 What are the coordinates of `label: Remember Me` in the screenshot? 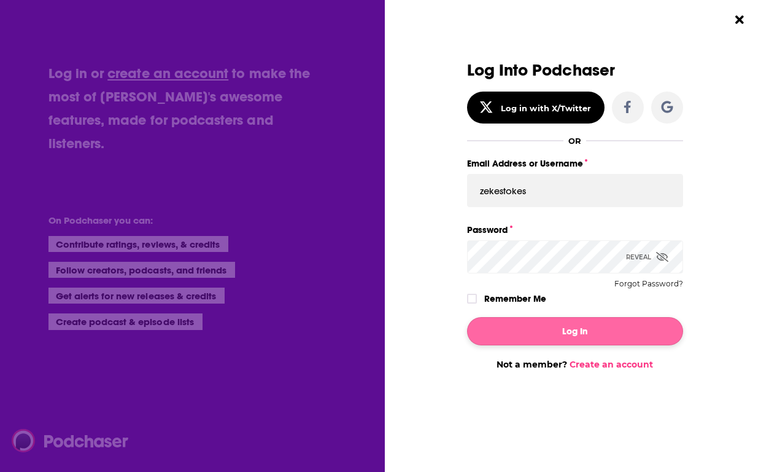 It's located at (515, 298).